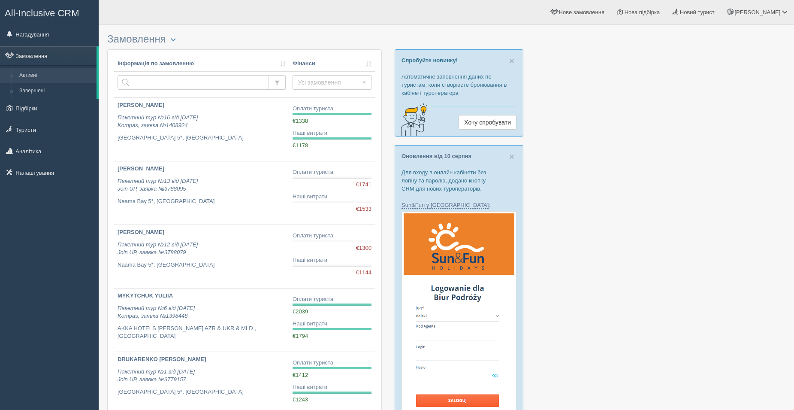 The height and width of the screenshot is (410, 794). What do you see at coordinates (332, 64) in the screenshot?
I see `a: Фінанси` at bounding box center [332, 64].